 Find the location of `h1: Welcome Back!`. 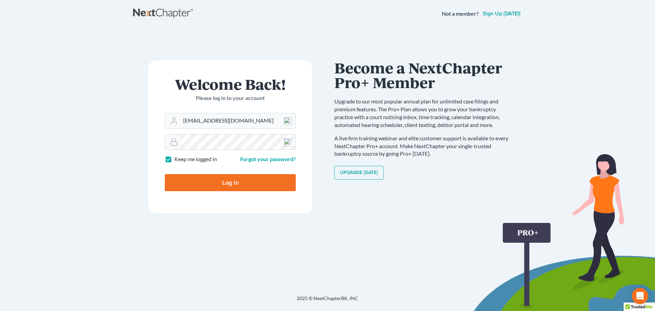

h1: Welcome Back! is located at coordinates (230, 84).